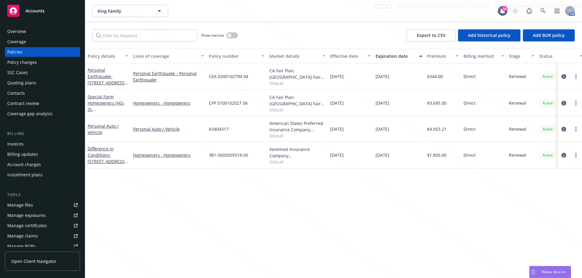 Image resolution: width=582 pixels, height=278 pixels. I want to click on button: Effective date, so click(350, 56).